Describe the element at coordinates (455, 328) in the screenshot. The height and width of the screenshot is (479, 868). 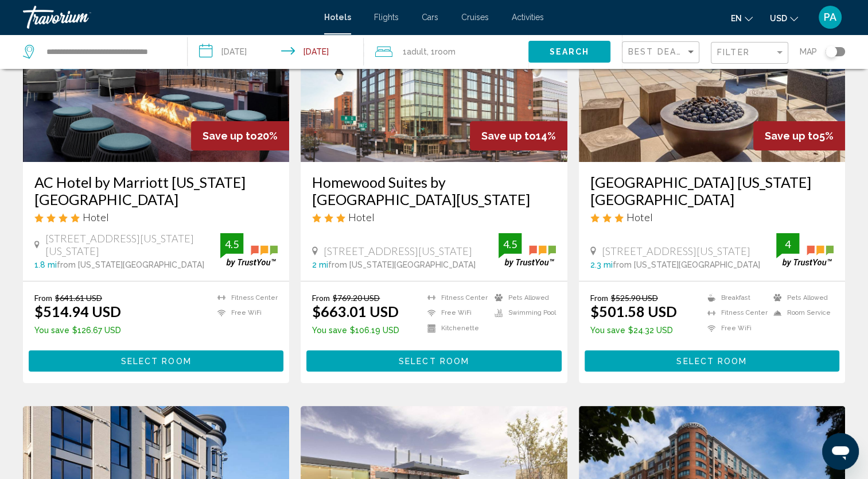
I see `li: Kitchenette` at that location.